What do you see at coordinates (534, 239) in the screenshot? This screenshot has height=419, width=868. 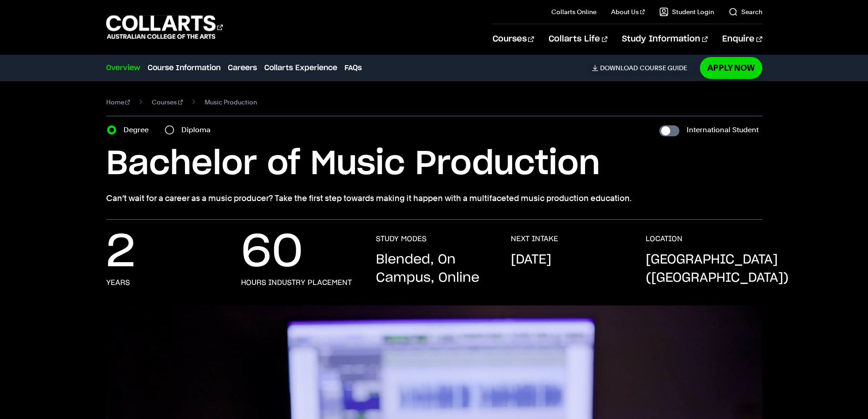 I see `h3: NEXT INTAKE` at bounding box center [534, 239].